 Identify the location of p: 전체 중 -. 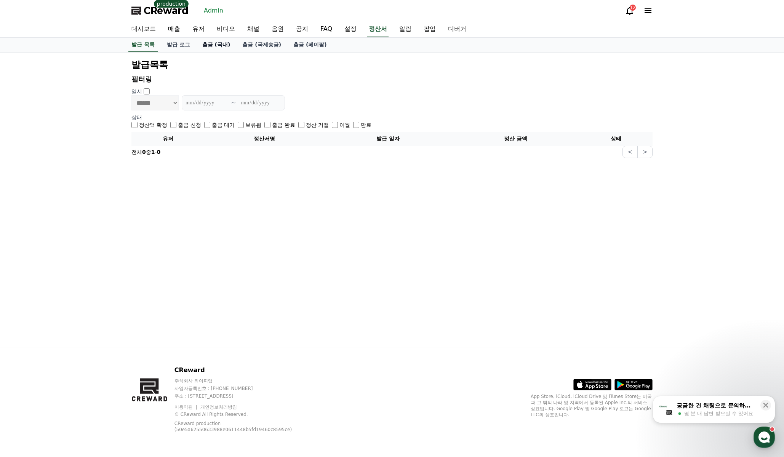
(146, 152).